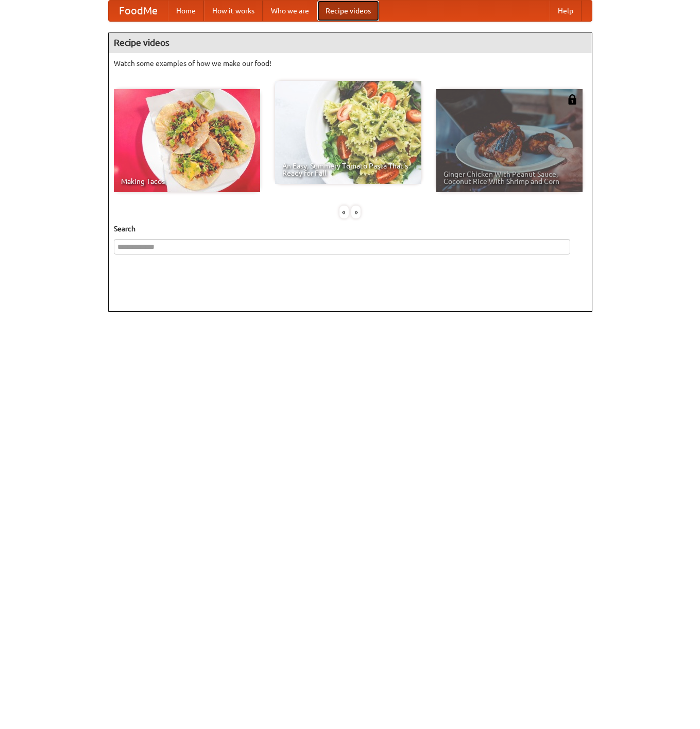 Image resolution: width=700 pixels, height=729 pixels. Describe the element at coordinates (187, 182) in the screenshot. I see `span: Making Tacos` at that location.